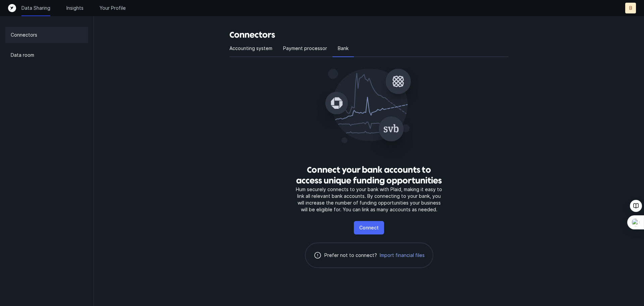 The height and width of the screenshot is (306, 644). What do you see at coordinates (631, 8) in the screenshot?
I see `p: B` at bounding box center [631, 8].